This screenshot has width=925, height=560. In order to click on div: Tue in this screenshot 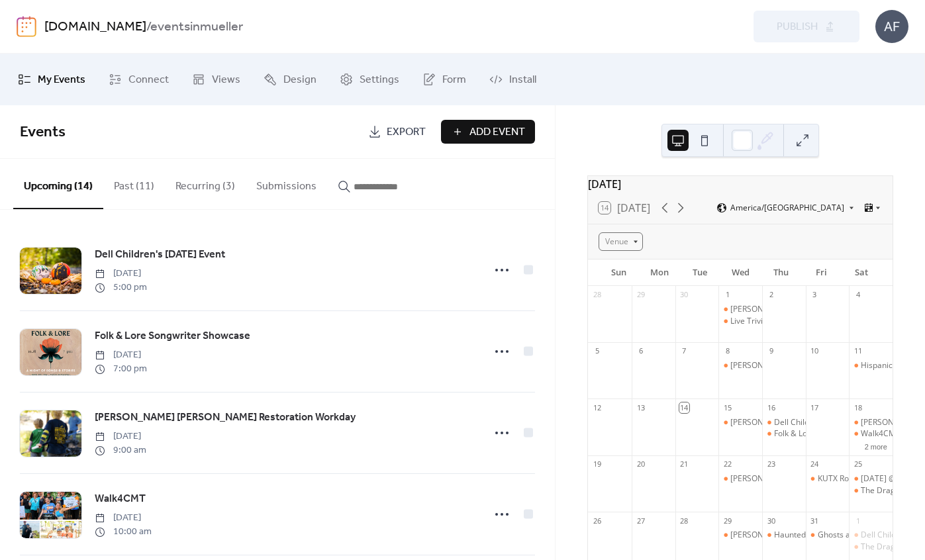, I will do `click(699, 272)`.